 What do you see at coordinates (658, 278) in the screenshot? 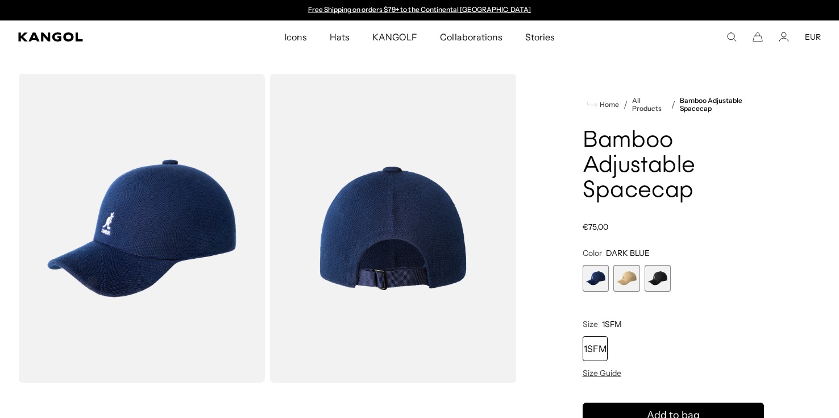
I see `label: BLACK` at bounding box center [658, 278].